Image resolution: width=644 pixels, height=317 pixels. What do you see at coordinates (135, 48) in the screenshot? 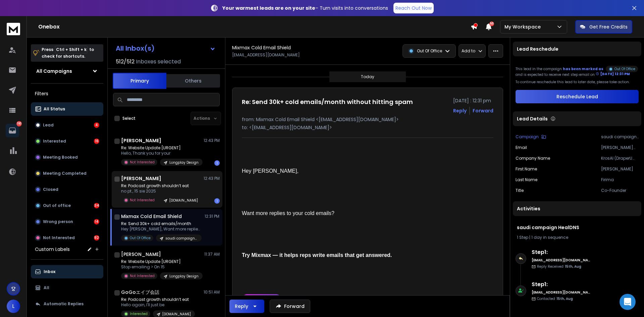
I see `h1: All Inbox(s)` at bounding box center [135, 48].